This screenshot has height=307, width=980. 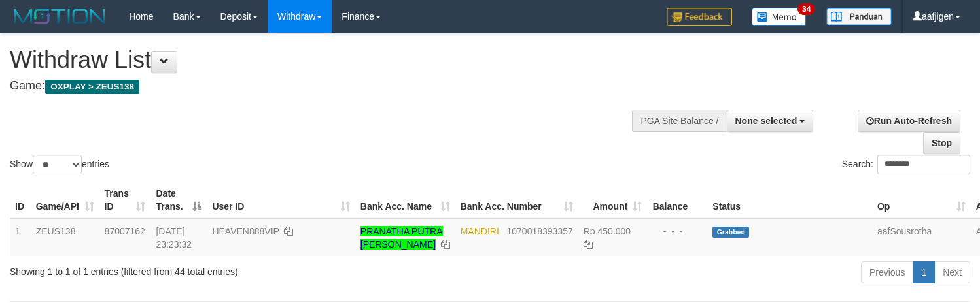 What do you see at coordinates (65, 237) in the screenshot?
I see `td: ZEUS138` at bounding box center [65, 237].